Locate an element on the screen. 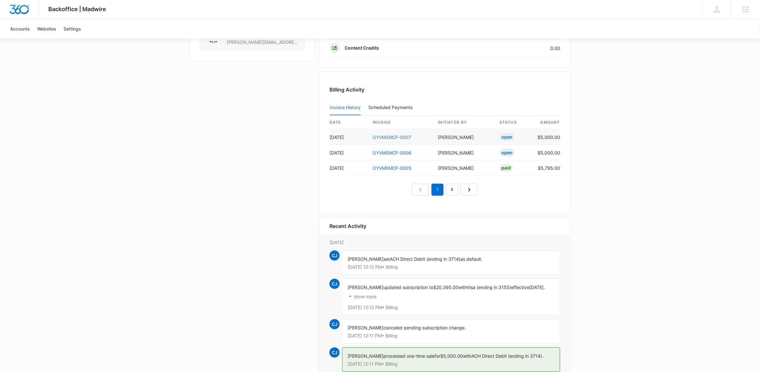 The width and height of the screenshot is (760, 372). div: Paid is located at coordinates (506, 168).